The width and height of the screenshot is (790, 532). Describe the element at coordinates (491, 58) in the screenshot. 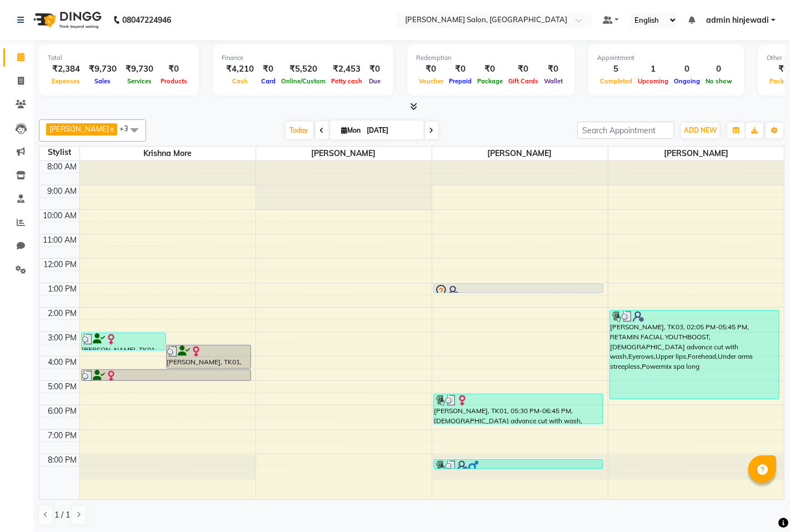

I see `div: Redemption` at that location.